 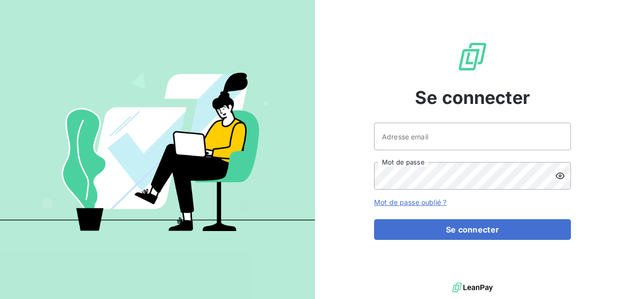 I want to click on input: placeholder, so click(x=473, y=136).